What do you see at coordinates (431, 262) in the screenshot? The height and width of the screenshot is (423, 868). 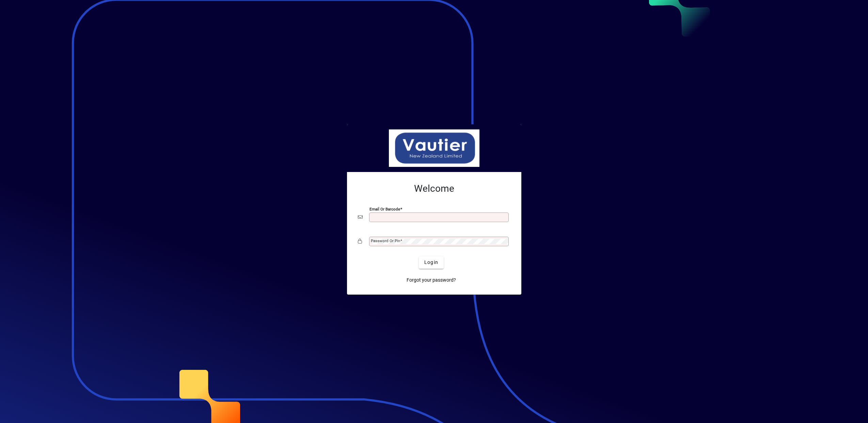 I see `button: Login` at bounding box center [431, 262].